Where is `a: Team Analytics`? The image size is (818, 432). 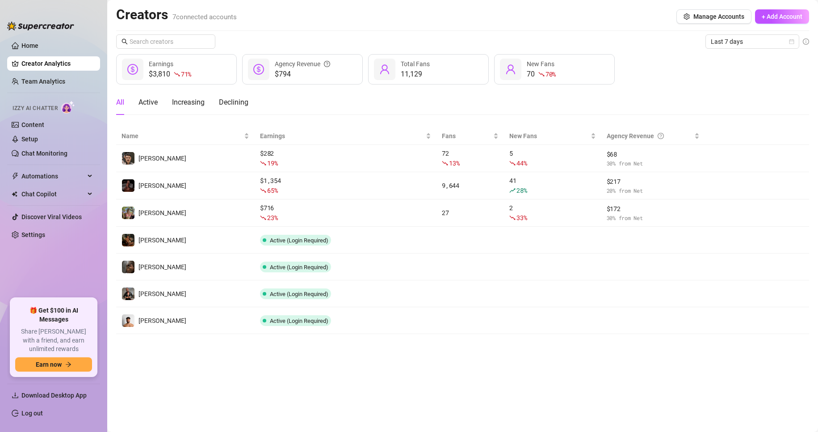
a: Team Analytics is located at coordinates (43, 81).